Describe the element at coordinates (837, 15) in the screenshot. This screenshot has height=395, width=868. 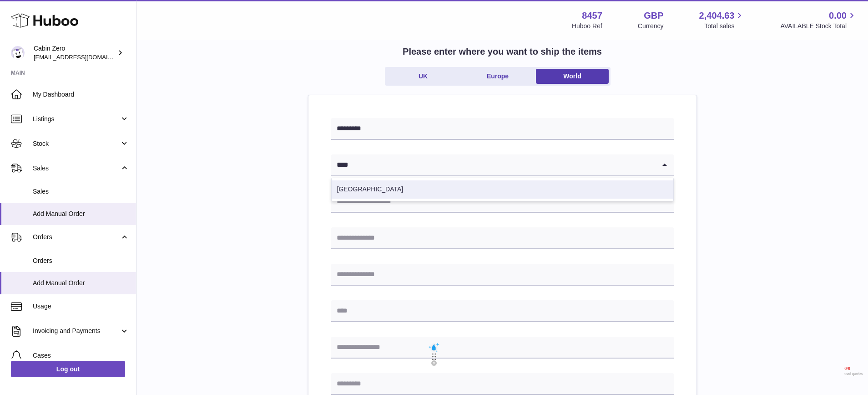
I see `span: 0.00` at that location.